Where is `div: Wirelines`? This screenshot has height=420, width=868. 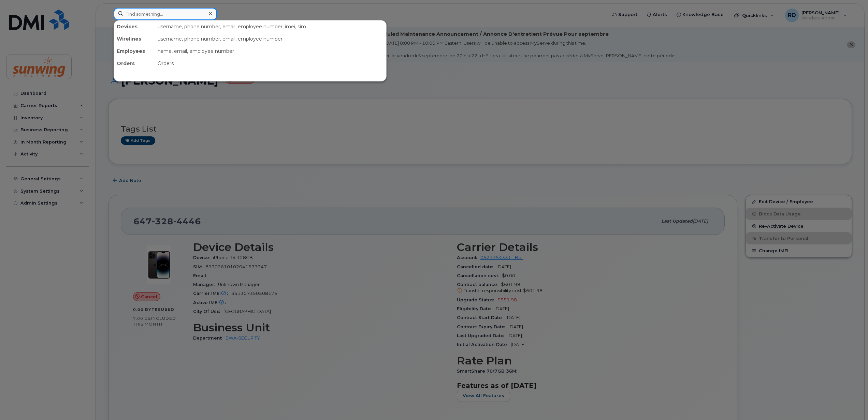 div: Wirelines is located at coordinates (135, 39).